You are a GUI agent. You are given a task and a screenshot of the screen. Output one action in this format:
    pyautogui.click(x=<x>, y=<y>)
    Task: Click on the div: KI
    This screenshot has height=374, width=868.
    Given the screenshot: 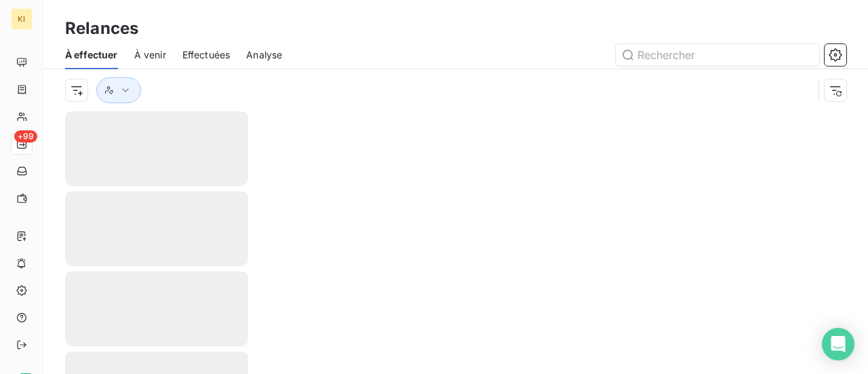 What is the action you would take?
    pyautogui.click(x=22, y=19)
    